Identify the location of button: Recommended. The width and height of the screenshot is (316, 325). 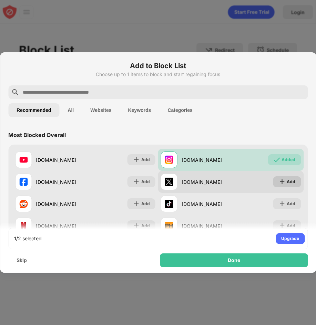
(34, 110).